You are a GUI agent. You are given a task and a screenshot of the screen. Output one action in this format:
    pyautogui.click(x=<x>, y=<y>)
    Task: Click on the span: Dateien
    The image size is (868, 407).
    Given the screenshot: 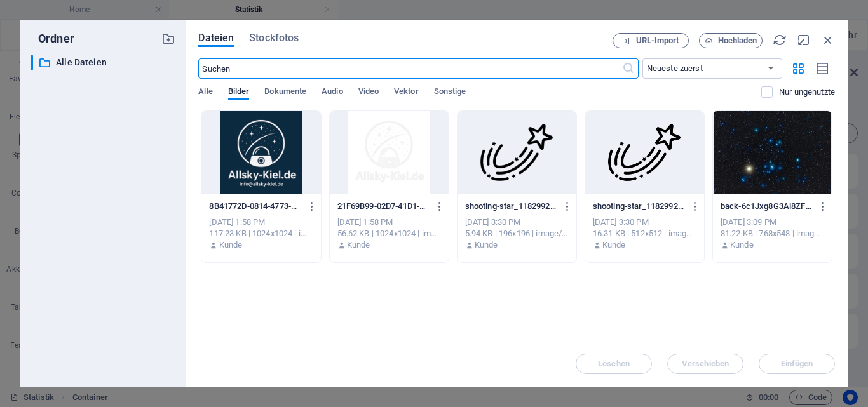 What is the action you would take?
    pyautogui.click(x=216, y=38)
    